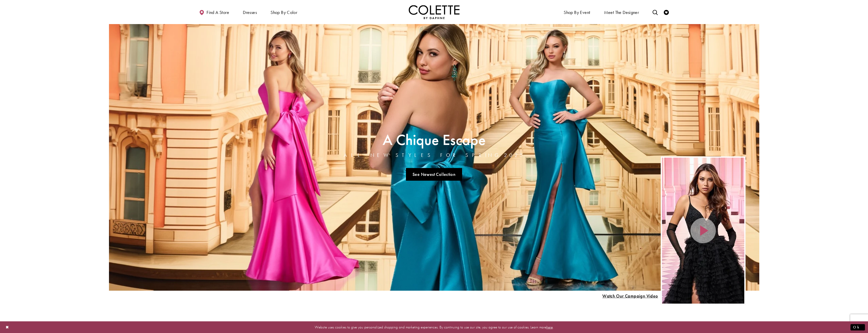 The height and width of the screenshot is (333, 868). What do you see at coordinates (549, 327) in the screenshot?
I see `a: here` at bounding box center [549, 327].